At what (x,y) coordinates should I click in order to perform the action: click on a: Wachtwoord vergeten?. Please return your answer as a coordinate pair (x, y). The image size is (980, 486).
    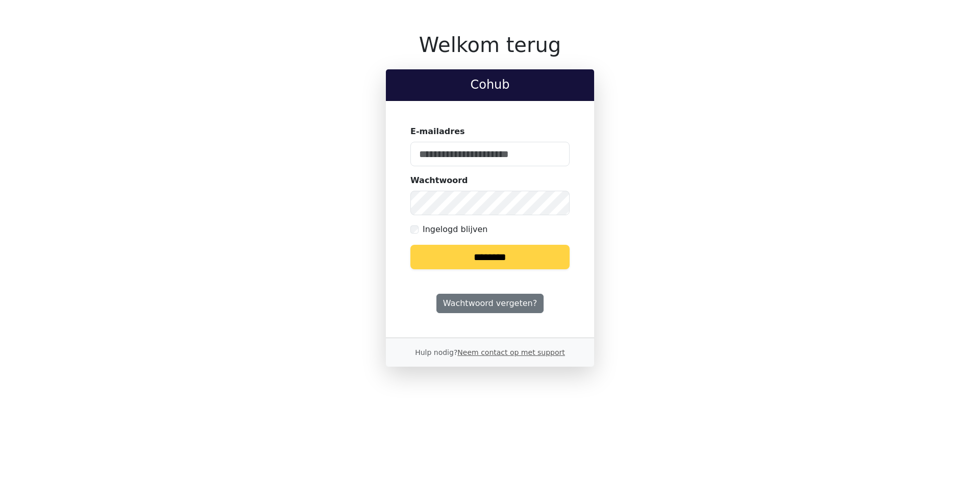
    Looking at the image, I should click on (490, 304).